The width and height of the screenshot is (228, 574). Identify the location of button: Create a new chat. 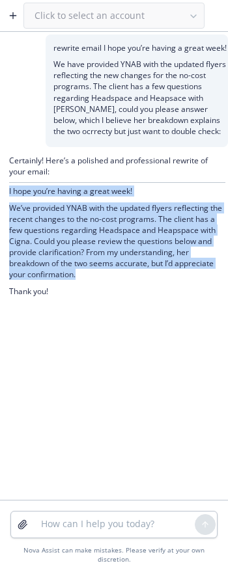
(13, 16).